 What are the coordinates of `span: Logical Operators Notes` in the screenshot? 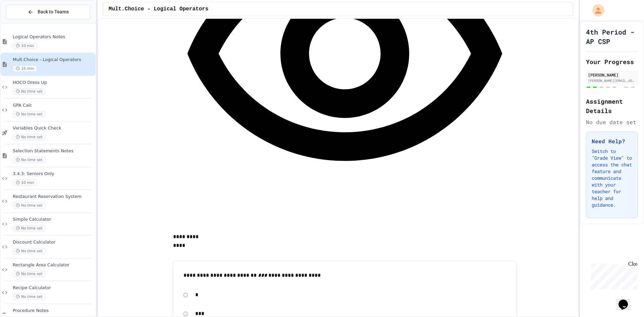 It's located at (53, 37).